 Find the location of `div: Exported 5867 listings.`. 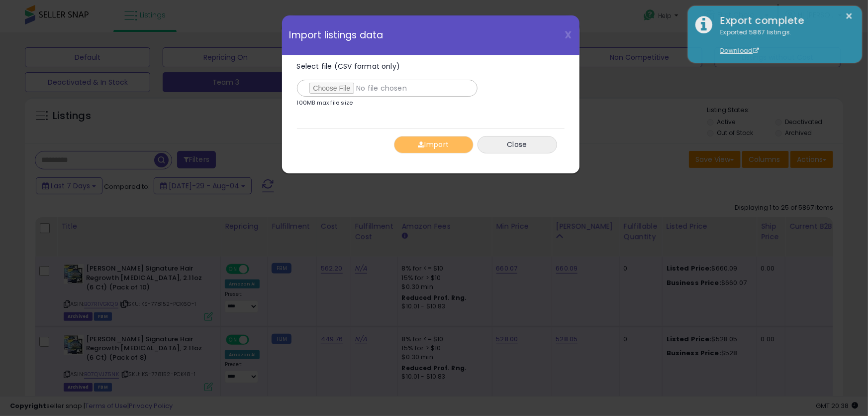

div: Exported 5867 listings. is located at coordinates (783, 42).